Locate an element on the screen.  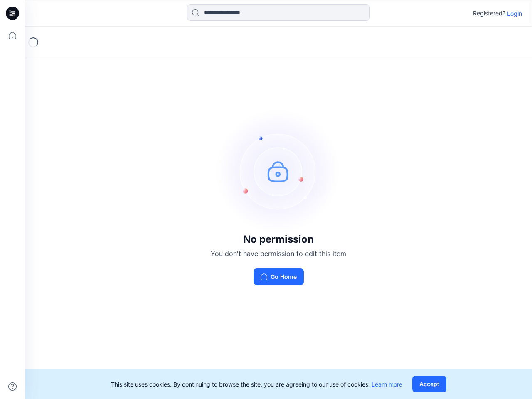
p: This site uses cookies. By continuing to browse the site, you are agreeing to our use of cookies. is located at coordinates (256, 384).